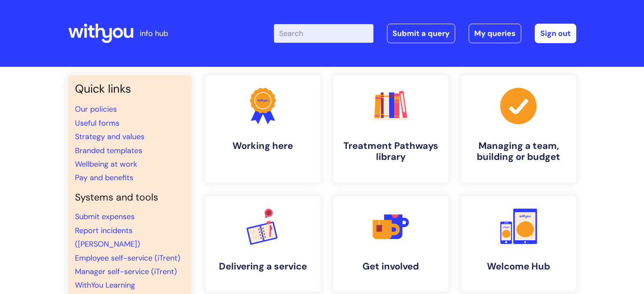 The height and width of the screenshot is (294, 644). I want to click on input: Search, so click(323, 33).